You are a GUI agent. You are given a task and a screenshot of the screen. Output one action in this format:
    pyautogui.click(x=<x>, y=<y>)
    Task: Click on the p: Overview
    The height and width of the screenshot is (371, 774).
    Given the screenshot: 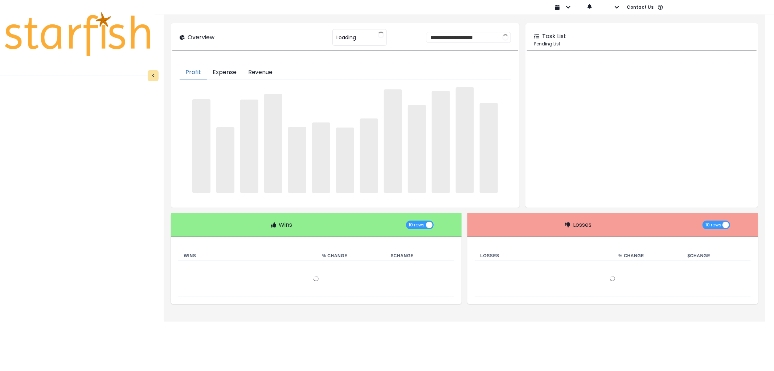 What is the action you would take?
    pyautogui.click(x=201, y=37)
    